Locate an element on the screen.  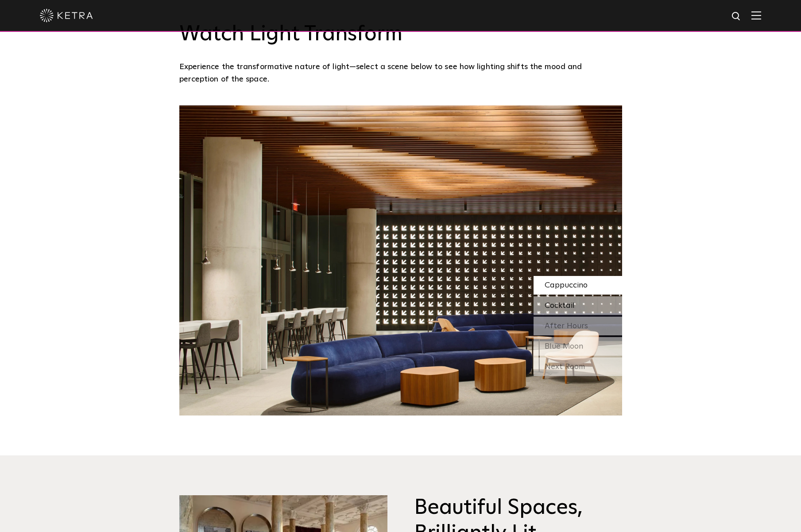
img: ketra-logo-2019-white is located at coordinates (67, 16).